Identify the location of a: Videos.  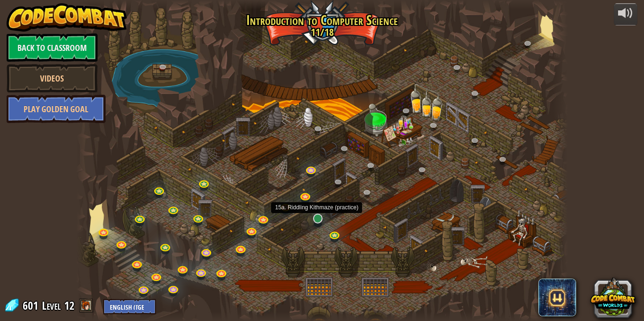
(52, 78).